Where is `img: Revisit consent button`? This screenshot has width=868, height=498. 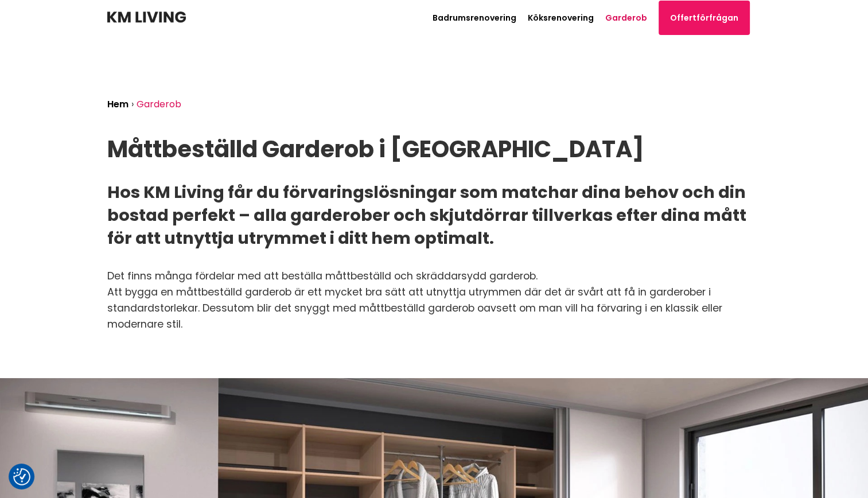
img: Revisit consent button is located at coordinates (22, 477).